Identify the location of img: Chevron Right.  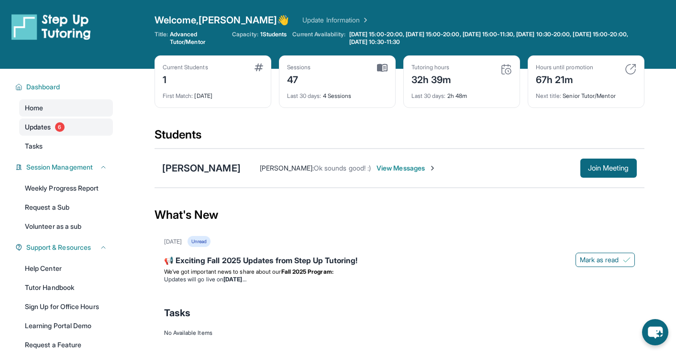
(364, 20).